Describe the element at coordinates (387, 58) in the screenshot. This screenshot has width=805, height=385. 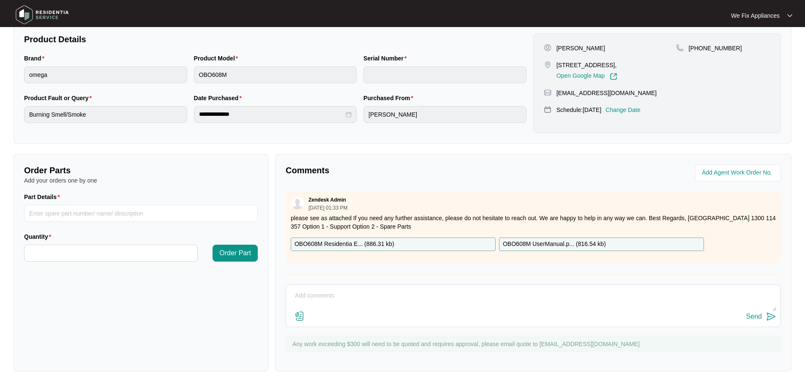
I see `label: Serial Number` at that location.